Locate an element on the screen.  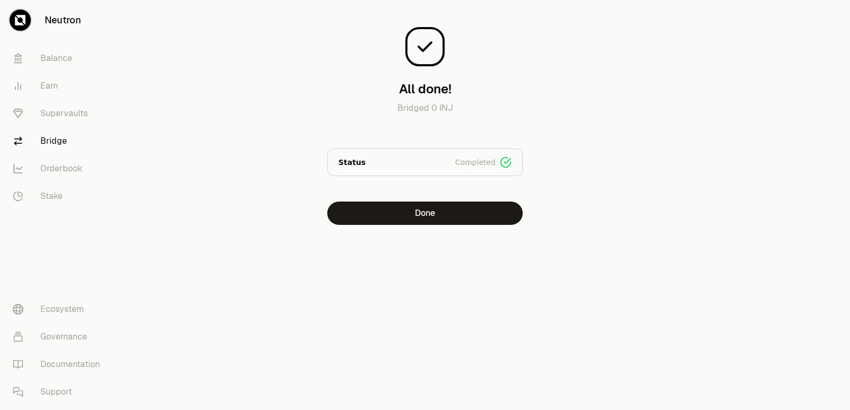
a: Bridge is located at coordinates (59, 141).